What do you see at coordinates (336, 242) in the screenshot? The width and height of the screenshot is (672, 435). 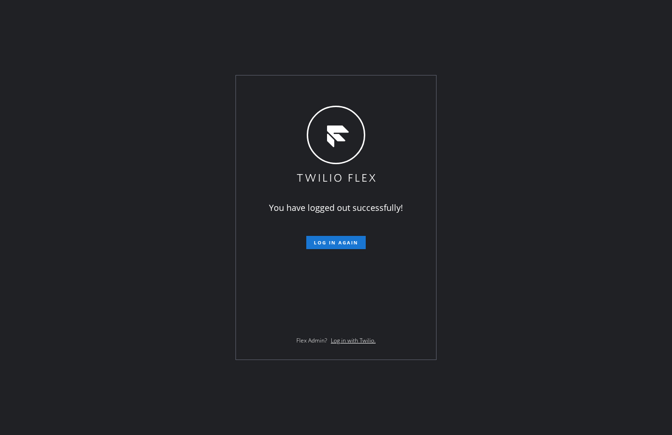 I see `span: Log in again` at bounding box center [336, 242].